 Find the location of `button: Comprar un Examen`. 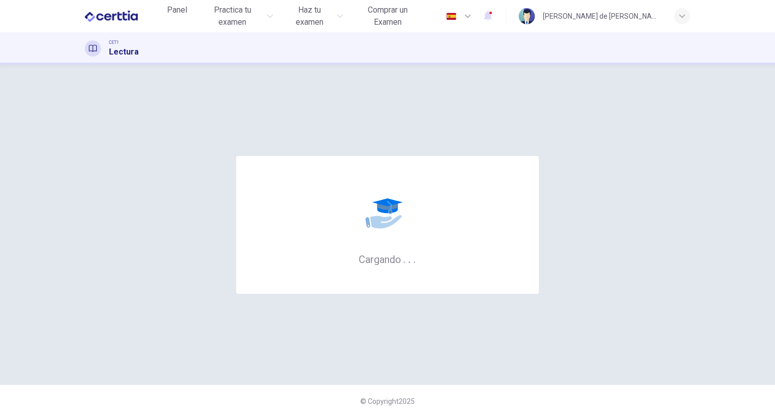

button: Comprar un Examen is located at coordinates (388, 16).